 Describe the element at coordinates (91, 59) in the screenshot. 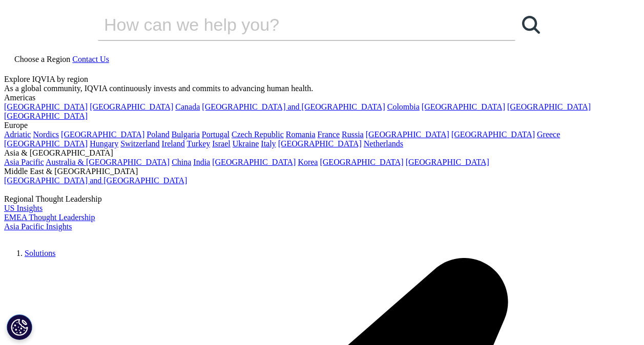

I see `span: Contact Us` at that location.